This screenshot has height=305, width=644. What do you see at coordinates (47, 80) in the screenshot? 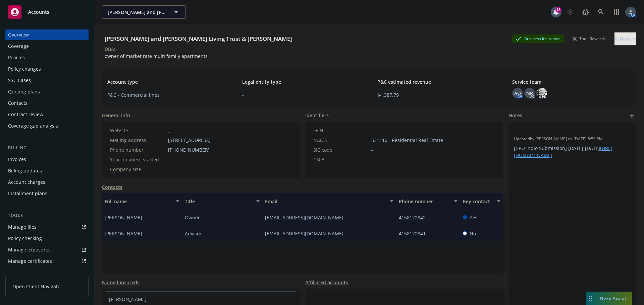
I see `a: SSC Cases` at bounding box center [47, 80].